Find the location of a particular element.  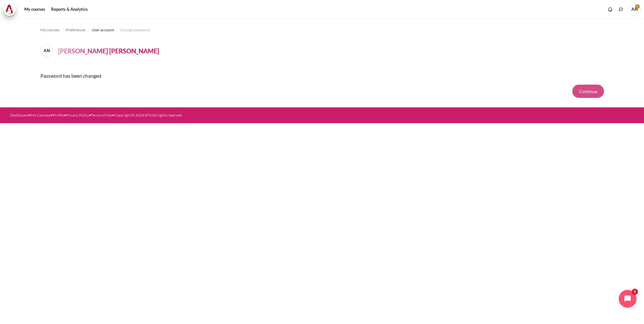

a: AN is located at coordinates (48, 51).